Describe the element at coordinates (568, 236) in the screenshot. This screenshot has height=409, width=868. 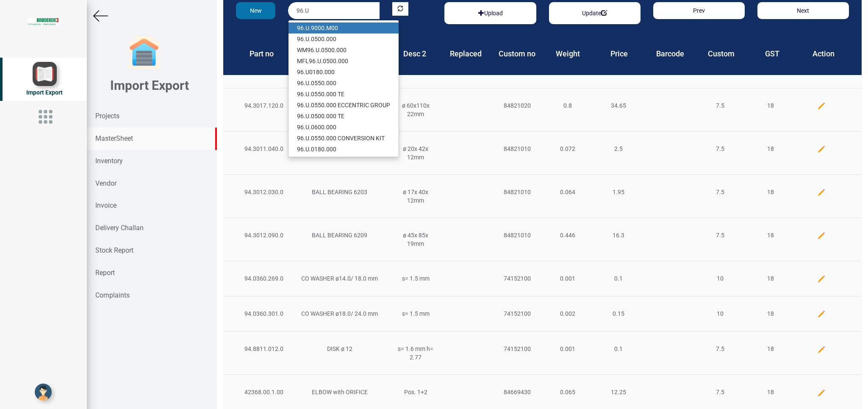
I see `div: 0.446` at that location.